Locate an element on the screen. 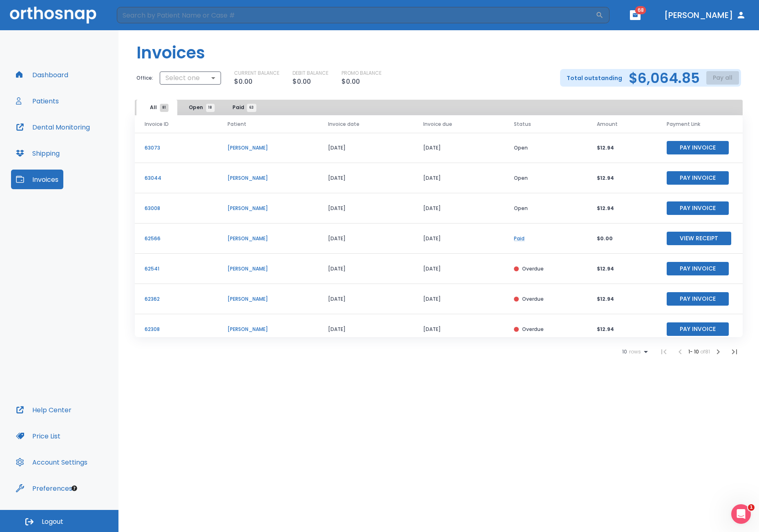  p: 62308 is located at coordinates (176, 329).